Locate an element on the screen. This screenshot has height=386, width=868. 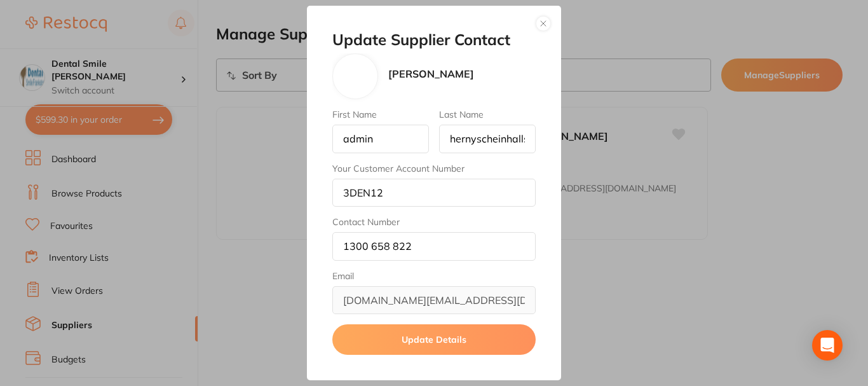
label: Last Name is located at coordinates (488, 114).